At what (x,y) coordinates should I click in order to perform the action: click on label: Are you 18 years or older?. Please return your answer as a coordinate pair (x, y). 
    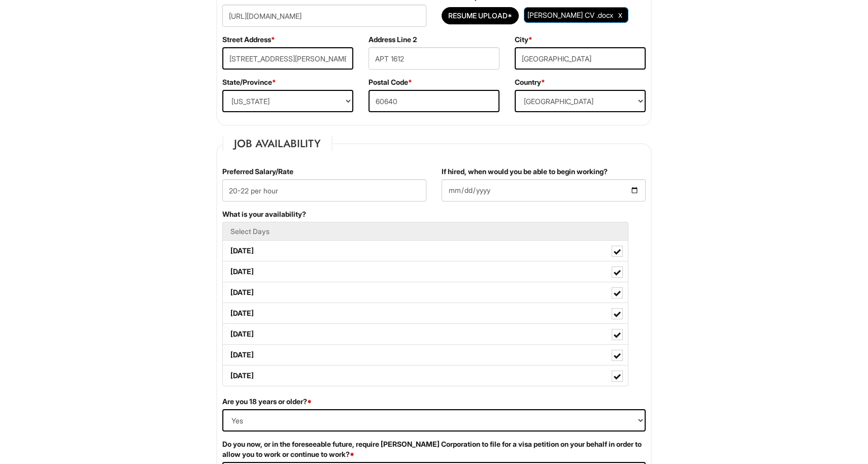
    Looking at the image, I should click on (267, 402).